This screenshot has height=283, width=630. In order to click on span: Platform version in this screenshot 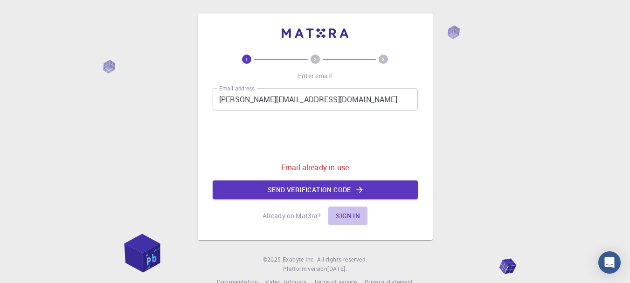, I will do `click(305, 269)`.